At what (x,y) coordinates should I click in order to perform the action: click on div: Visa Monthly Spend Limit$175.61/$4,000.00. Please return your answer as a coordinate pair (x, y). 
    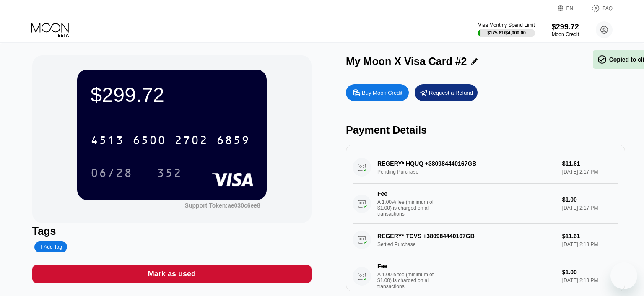
    Looking at the image, I should click on (506, 30).